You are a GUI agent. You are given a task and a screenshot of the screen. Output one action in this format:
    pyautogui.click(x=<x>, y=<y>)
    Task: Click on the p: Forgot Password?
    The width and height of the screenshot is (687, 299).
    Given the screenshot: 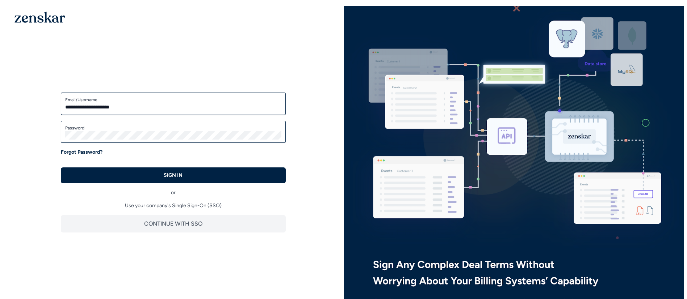 What is the action you would take?
    pyautogui.click(x=81, y=152)
    